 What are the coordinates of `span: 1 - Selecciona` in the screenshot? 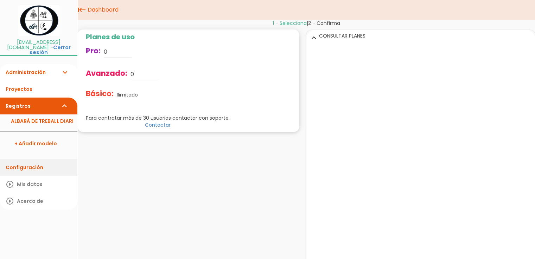 It's located at (289, 23).